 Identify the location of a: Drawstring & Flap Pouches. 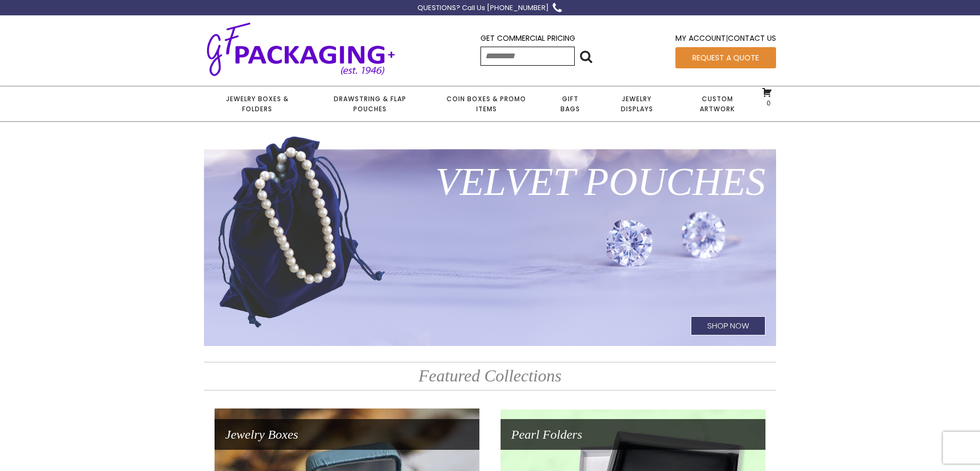
(370, 104).